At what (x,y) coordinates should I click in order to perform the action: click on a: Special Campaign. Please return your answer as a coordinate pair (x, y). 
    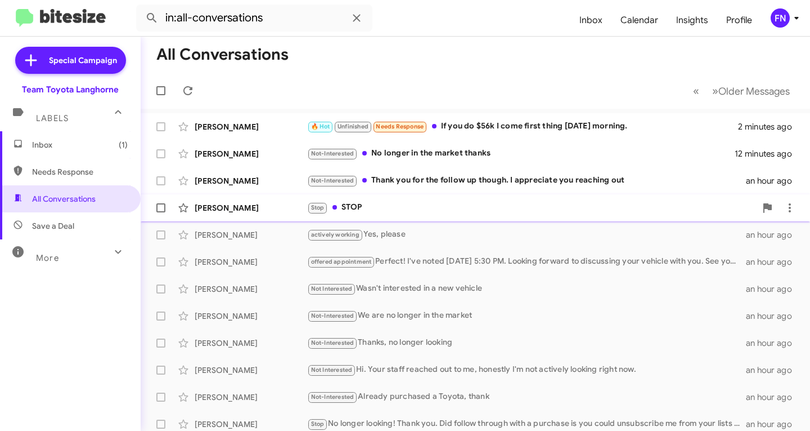
    Looking at the image, I should click on (70, 60).